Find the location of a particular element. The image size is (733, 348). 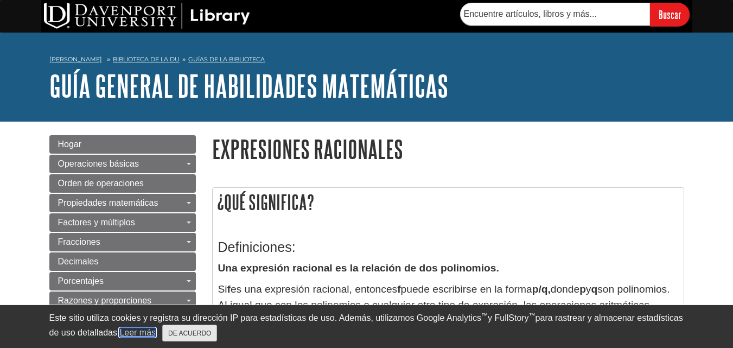

button: Cerca is located at coordinates (189, 332).